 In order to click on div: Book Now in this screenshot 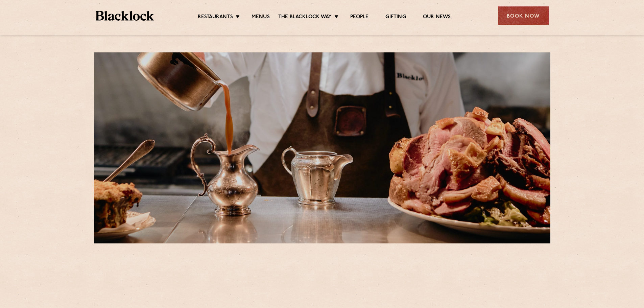, I will do `click(523, 15)`.